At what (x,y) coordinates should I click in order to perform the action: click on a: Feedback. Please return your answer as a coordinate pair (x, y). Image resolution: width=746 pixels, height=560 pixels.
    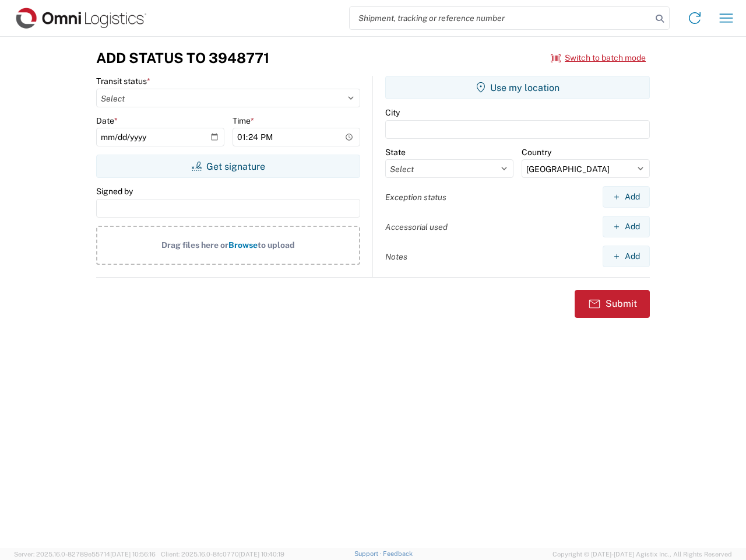
    Looking at the image, I should click on (398, 553).